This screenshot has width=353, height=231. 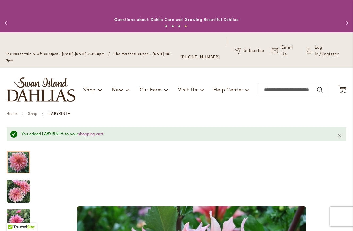 What do you see at coordinates (117, 89) in the screenshot?
I see `span: New` at bounding box center [117, 89].